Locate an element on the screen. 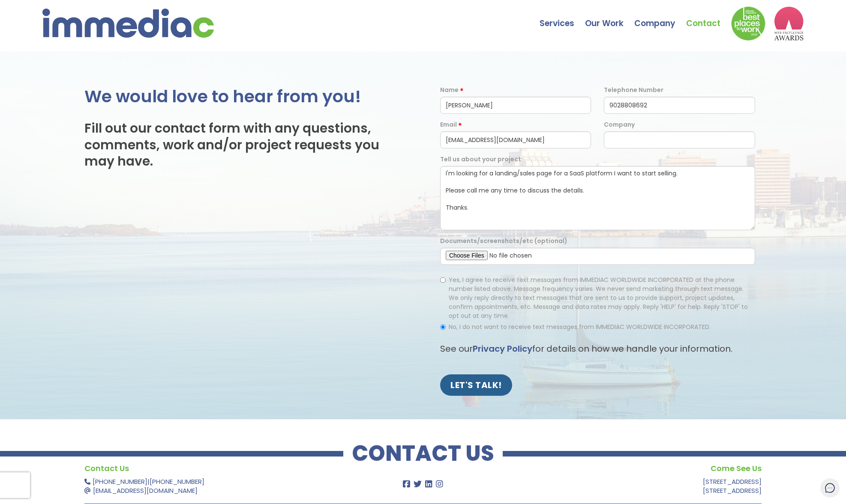 The width and height of the screenshot is (846, 504). input: Yes, I agree to receive text messages from IMMEDIAC WORLDWIDE INCORPORATED at the phone number li... is located at coordinates (442, 280).